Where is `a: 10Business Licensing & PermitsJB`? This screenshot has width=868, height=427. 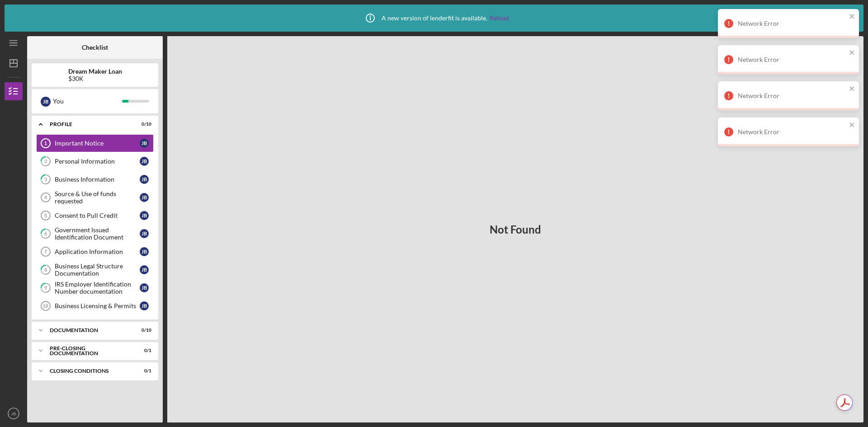 a: 10Business Licensing & PermitsJB is located at coordinates (95, 306).